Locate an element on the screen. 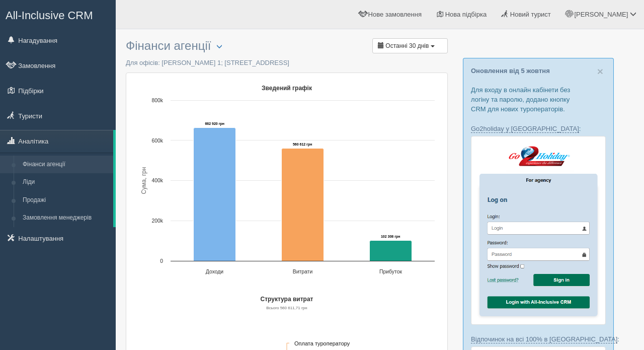 The height and width of the screenshot is (350, 644). span: Нове замовлення is located at coordinates (395, 14).